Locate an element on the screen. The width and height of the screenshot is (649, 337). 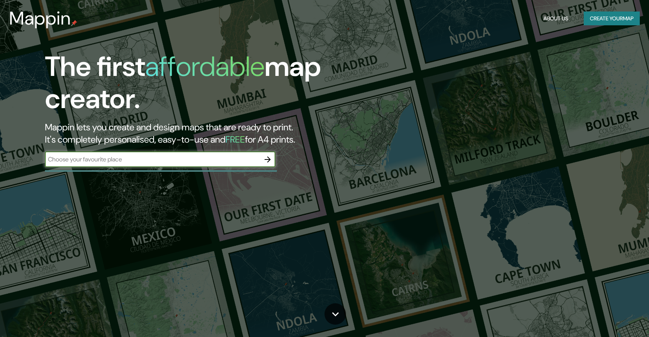
h3: Mappin is located at coordinates (40, 18).